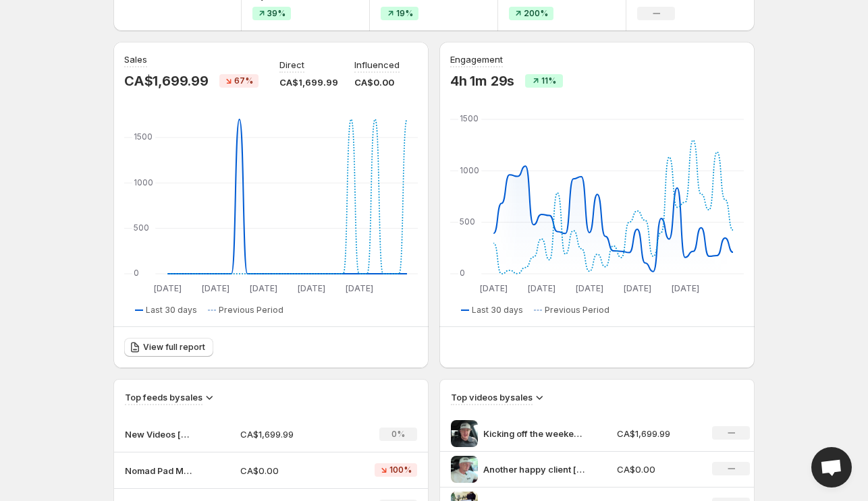 This screenshot has height=501, width=868. I want to click on img: Another happy client Darin from Competition Muffler is putting the Nomad Pad to worklooping behin..., so click(464, 469).